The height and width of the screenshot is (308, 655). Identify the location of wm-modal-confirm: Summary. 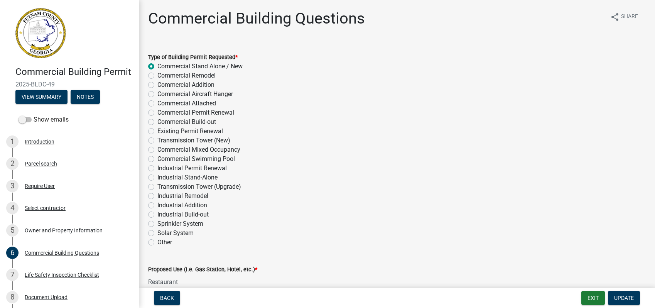
(41, 97).